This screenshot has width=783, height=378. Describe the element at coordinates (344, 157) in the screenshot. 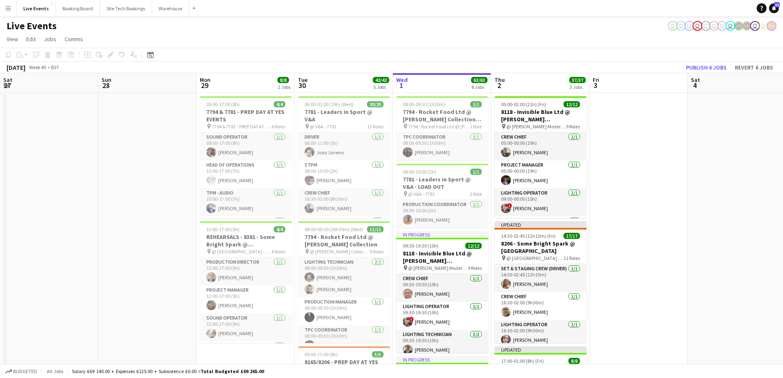

I see `app-job-card: 06:00-01:00 (19h) (Wed)20/207781 - Leaders in Sport @ V&A @ V&A - 778113 RolesDriver1/106:00-11:0...` at that location.